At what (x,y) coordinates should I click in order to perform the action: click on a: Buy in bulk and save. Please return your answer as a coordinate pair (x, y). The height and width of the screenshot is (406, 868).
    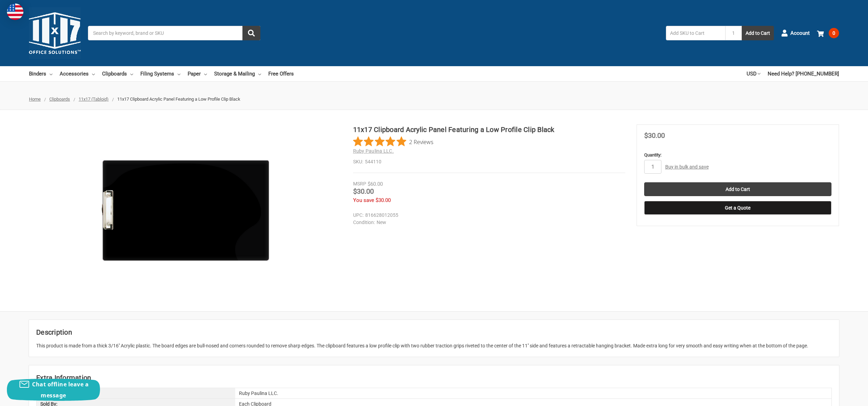
    Looking at the image, I should click on (687, 167).